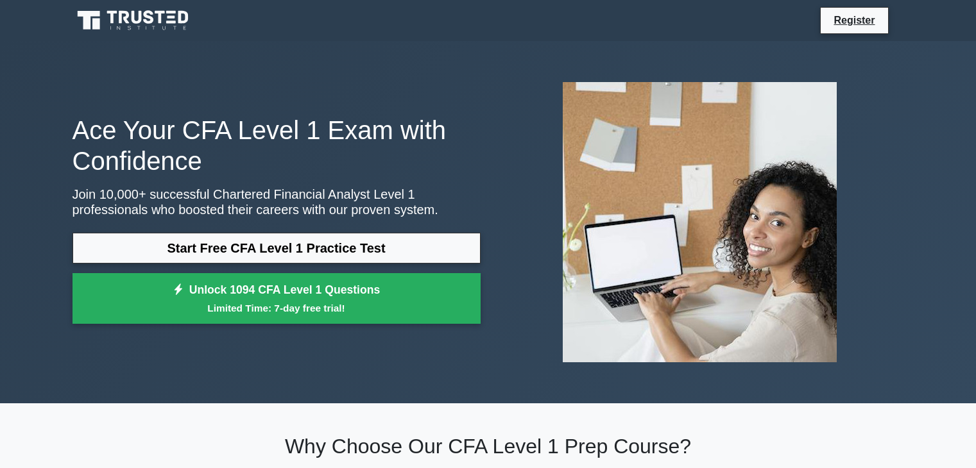 The image size is (976, 468). Describe the element at coordinates (276, 308) in the screenshot. I see `small: Limited Time: 7-day free trial!` at that location.